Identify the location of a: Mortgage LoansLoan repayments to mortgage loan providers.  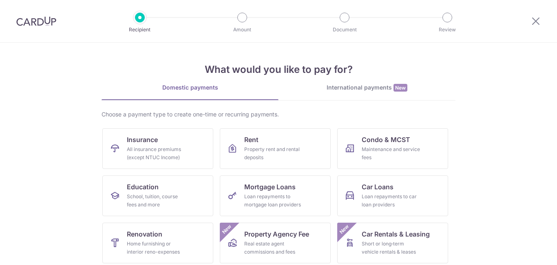
(275, 196).